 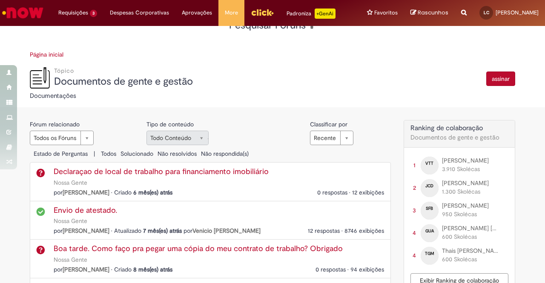 What do you see at coordinates (474, 260) in the screenshot?
I see `div: 600 Skolécas` at bounding box center [474, 260].